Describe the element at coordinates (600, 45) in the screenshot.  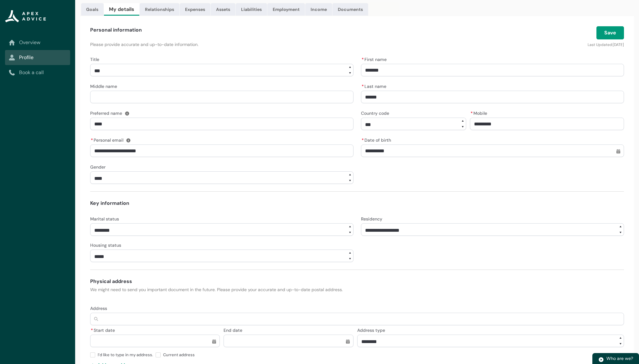
I see `lightning-formatted-text: Last Updated:` at that location.